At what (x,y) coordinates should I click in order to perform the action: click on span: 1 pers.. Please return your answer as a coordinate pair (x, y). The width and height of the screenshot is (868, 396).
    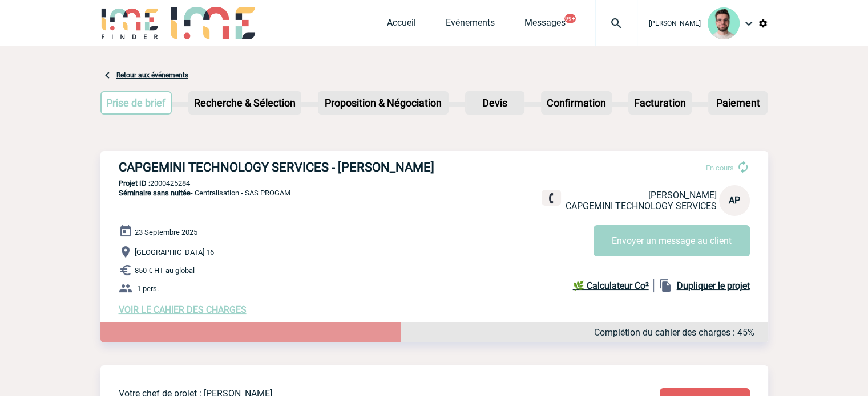
    Looking at the image, I should click on (148, 289).